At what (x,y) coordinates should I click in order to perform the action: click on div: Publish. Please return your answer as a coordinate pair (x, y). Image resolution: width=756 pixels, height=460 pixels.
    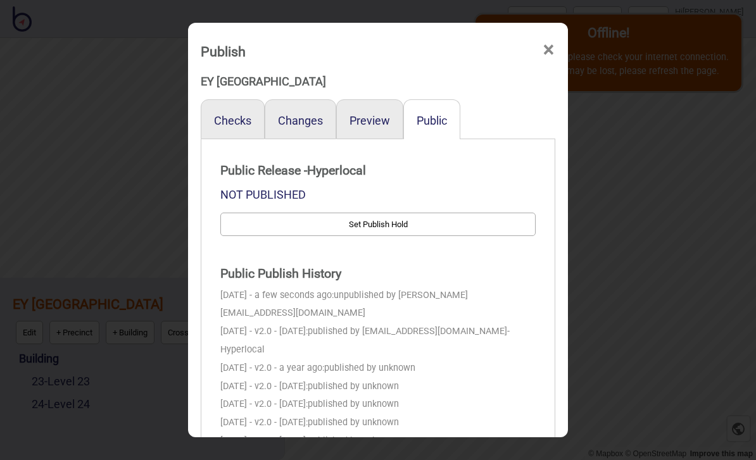
    Looking at the image, I should click on (223, 51).